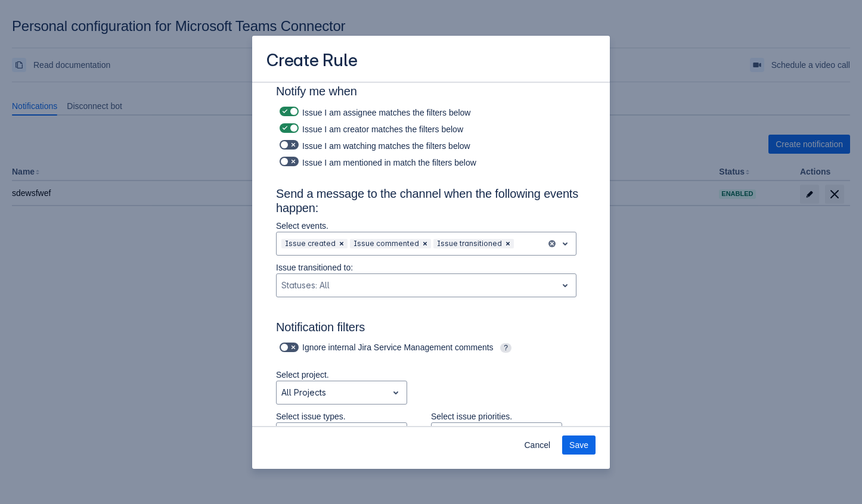  What do you see at coordinates (384, 244) in the screenshot?
I see `div: Issue commented` at bounding box center [384, 244].